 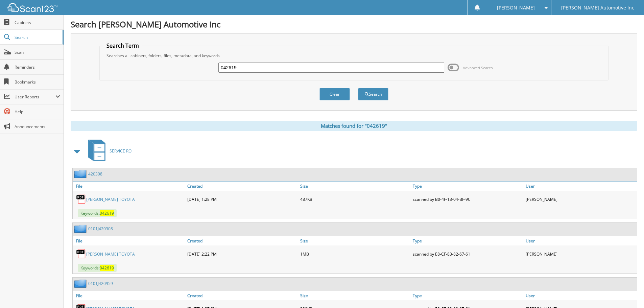 What do you see at coordinates (478, 68) in the screenshot?
I see `span: Advanced Search` at bounding box center [478, 68].